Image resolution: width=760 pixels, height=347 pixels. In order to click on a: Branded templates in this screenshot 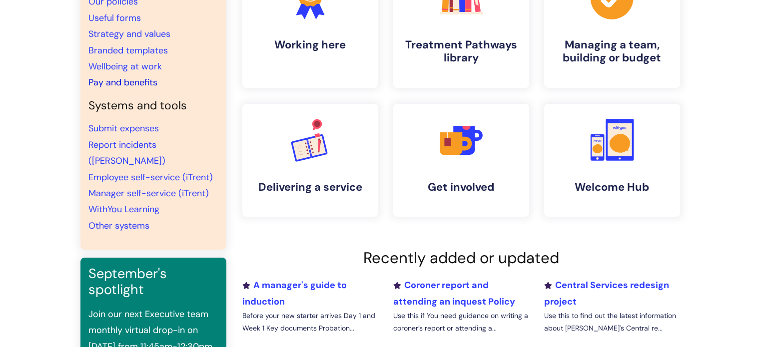, I will do `click(128, 50)`.